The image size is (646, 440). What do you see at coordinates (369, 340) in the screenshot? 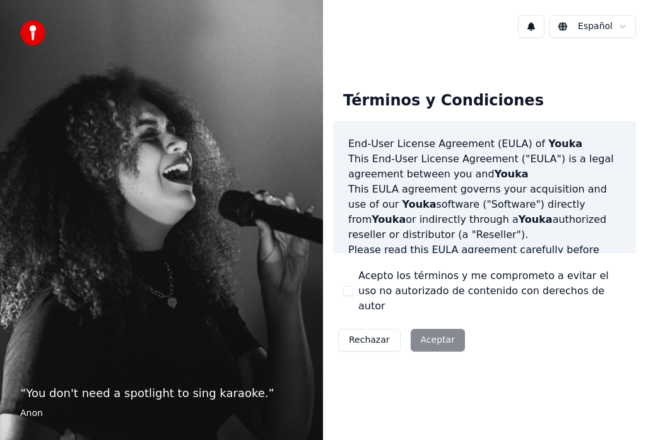
I see `button: Rechazar` at bounding box center [369, 340].